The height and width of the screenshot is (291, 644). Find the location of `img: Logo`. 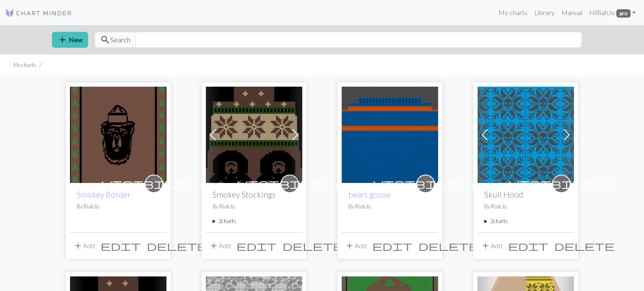

img: Logo is located at coordinates (38, 13).